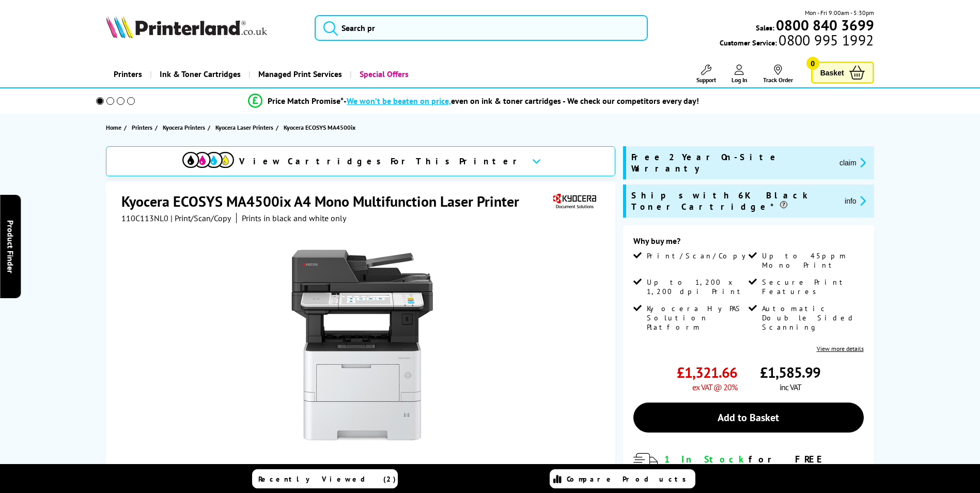 This screenshot has width=980, height=493. What do you see at coordinates (319, 127) in the screenshot?
I see `span: Kyocera ECOSYS MA4500ix` at bounding box center [319, 127].